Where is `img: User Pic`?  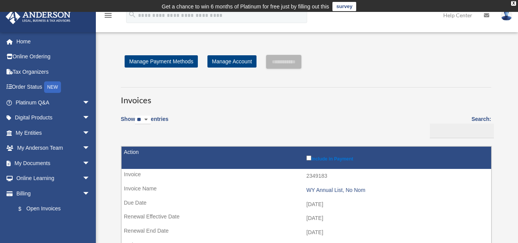
img: User Pic is located at coordinates (506, 15).